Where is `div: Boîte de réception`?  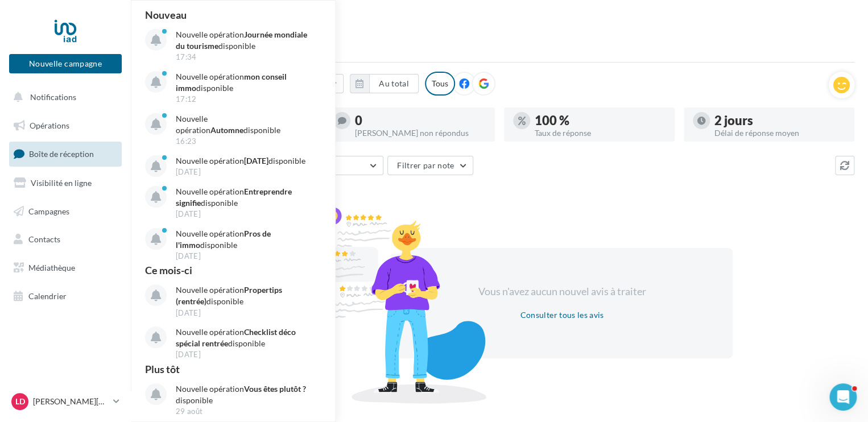 div: Boîte de réception is located at coordinates (499, 26).